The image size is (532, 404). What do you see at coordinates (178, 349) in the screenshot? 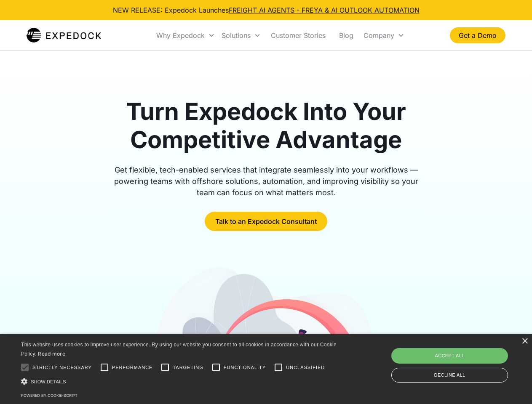
I see `span: This website uses cookies to improve user experience. By using our website you consent to all coo...` at bounding box center [178, 349].